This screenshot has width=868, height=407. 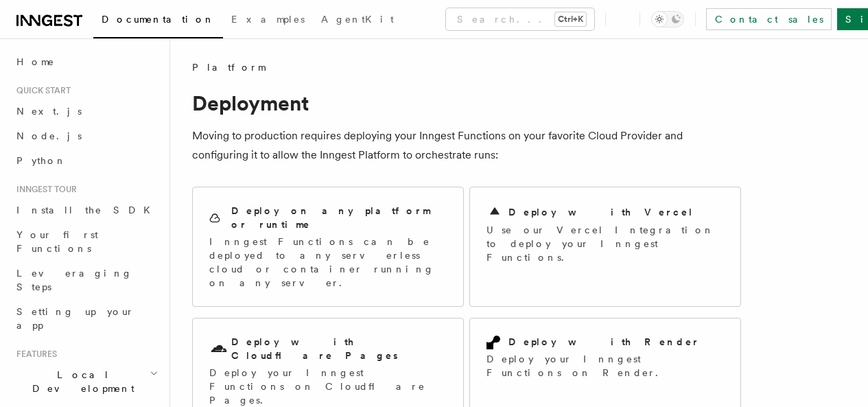 What do you see at coordinates (605, 247) in the screenshot?
I see `a: Deploy with VercelUse our Vercel Integration to deploy your Inngest Functions.` at bounding box center [605, 247].